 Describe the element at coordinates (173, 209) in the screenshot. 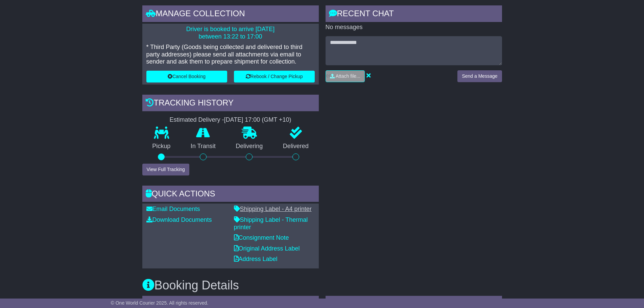

I see `a: Email Documents` at that location.